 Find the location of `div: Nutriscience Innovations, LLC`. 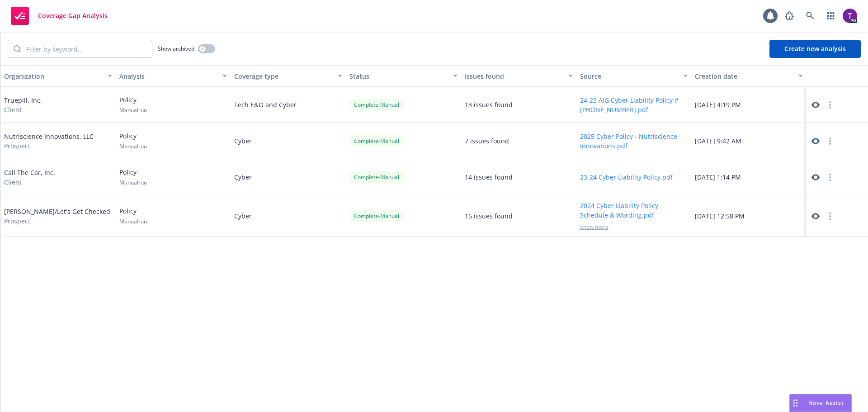

div: Nutriscience Innovations, LLC is located at coordinates (49, 141).